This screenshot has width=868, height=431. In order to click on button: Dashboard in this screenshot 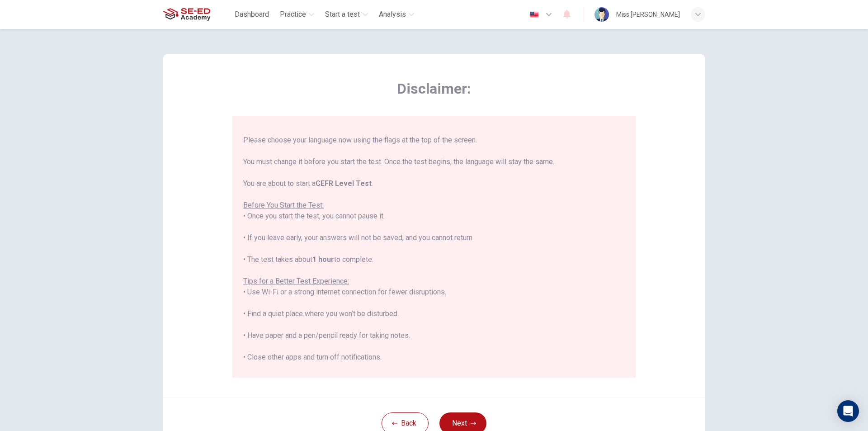, I will do `click(252, 14)`.